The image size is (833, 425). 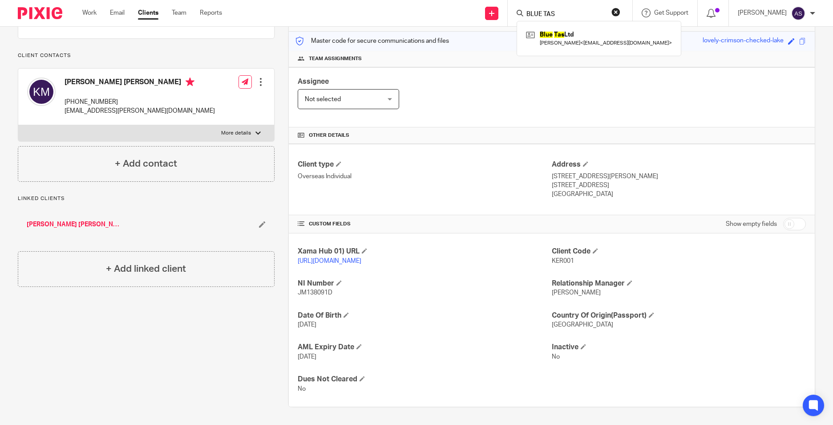 What do you see at coordinates (743, 41) in the screenshot?
I see `div: lovely-crimson-checked-lake` at bounding box center [743, 41].